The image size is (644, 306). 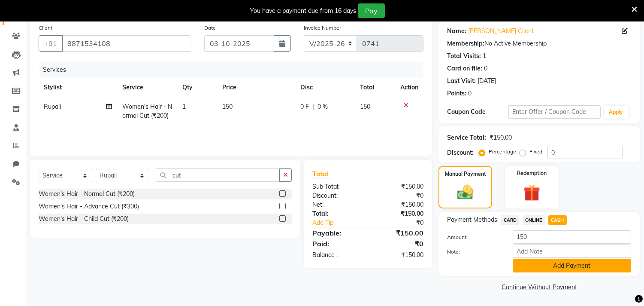 I want to click on th: Action, so click(x=409, y=87).